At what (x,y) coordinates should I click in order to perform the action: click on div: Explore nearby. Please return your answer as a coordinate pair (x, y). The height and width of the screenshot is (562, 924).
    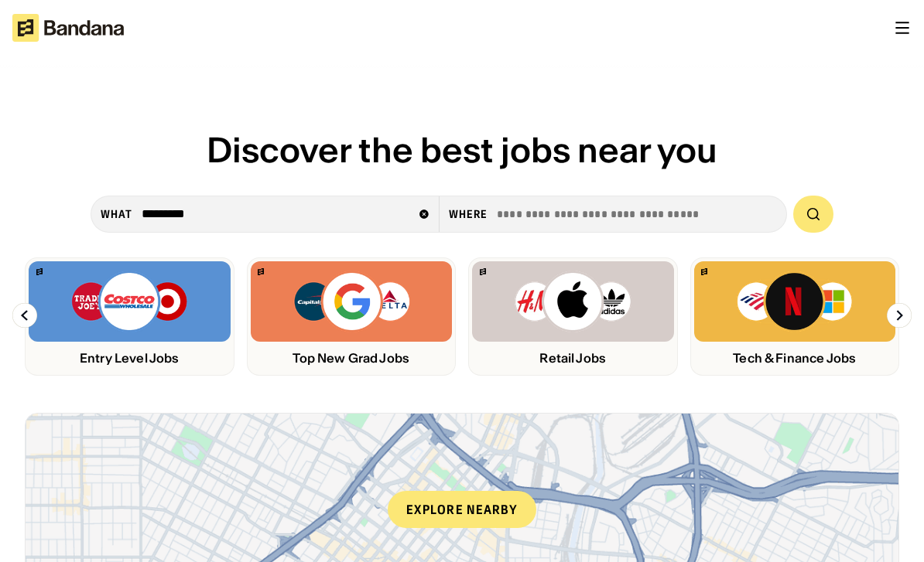
    Looking at the image, I should click on (462, 509).